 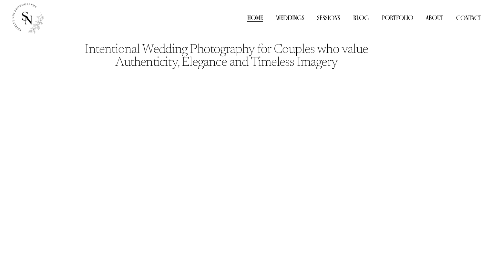 I want to click on a: Contact, so click(x=468, y=17).